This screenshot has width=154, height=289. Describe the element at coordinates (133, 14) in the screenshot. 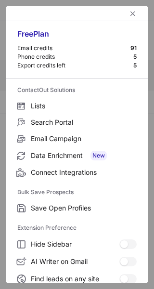

I see `button: left-button` at that location.